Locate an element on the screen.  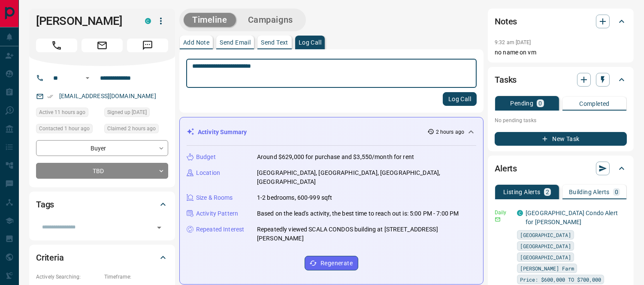
p: Actively Searching: is located at coordinates (68, 277).